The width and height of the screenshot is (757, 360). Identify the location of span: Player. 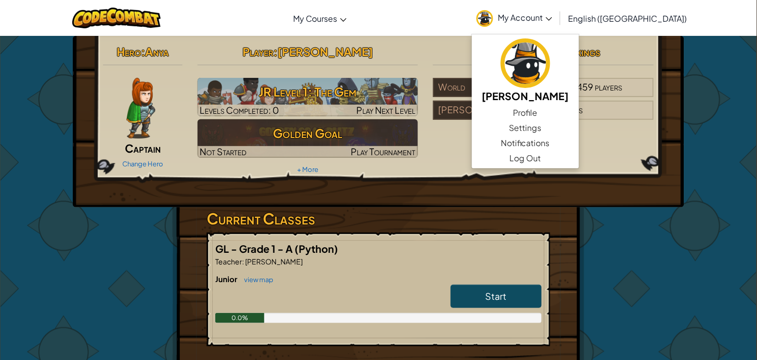
(258, 52).